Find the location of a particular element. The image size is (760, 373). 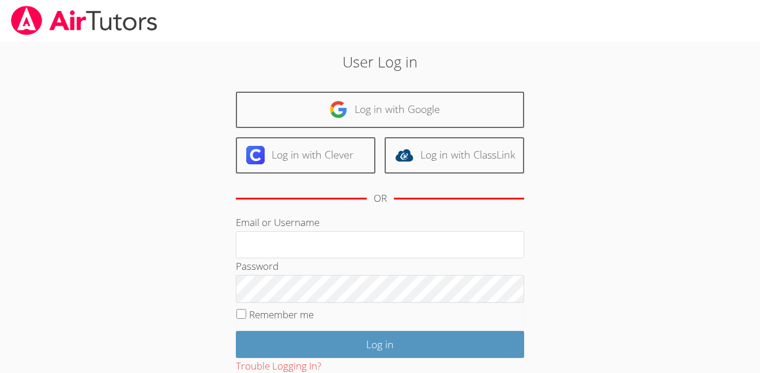

a: Log in with Google is located at coordinates (380, 110).